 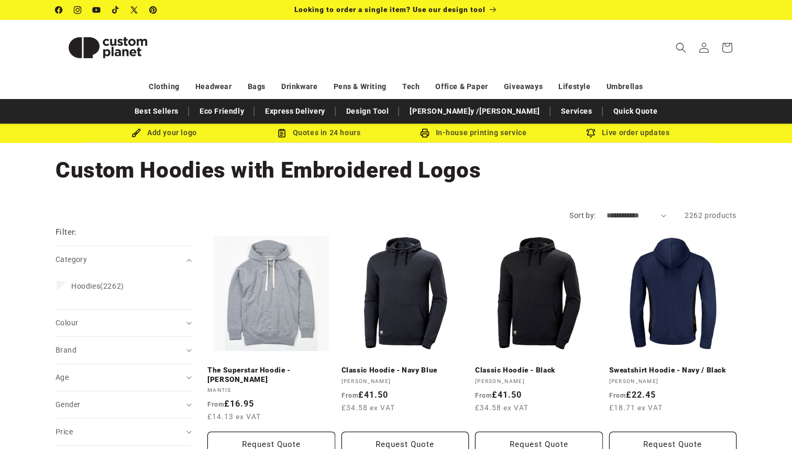 What do you see at coordinates (64, 431) in the screenshot?
I see `span: Price` at bounding box center [64, 431].